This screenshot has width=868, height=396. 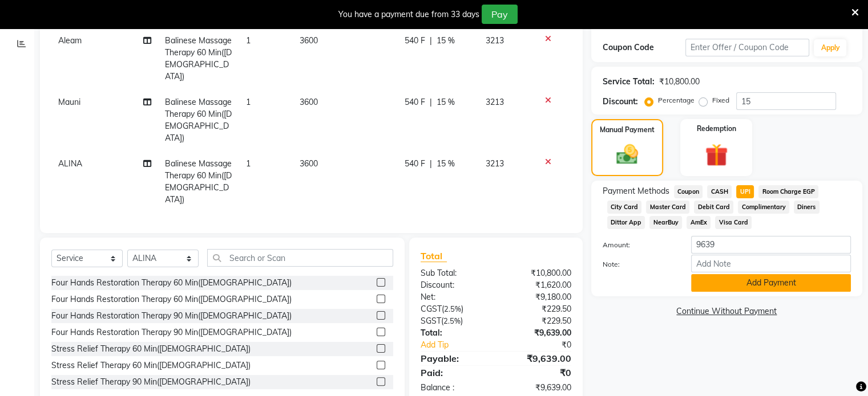 I want to click on div: ₹1,620.00, so click(x=537, y=285).